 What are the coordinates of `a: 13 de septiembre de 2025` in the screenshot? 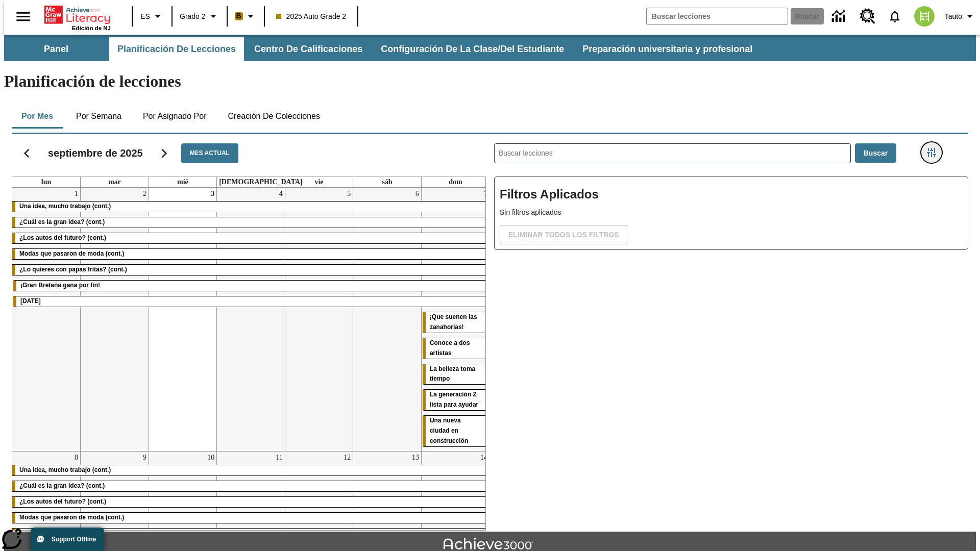 It's located at (415, 458).